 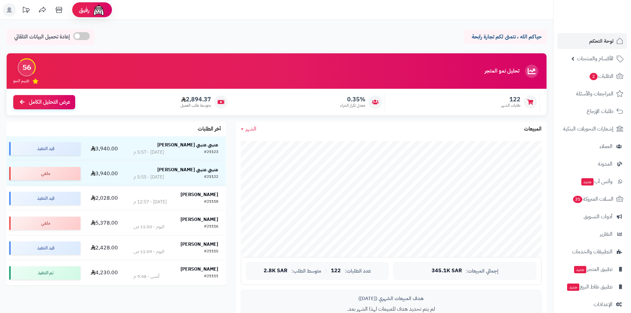 What do you see at coordinates (601, 41) in the screenshot?
I see `span: لوحة التحكم` at bounding box center [601, 41].